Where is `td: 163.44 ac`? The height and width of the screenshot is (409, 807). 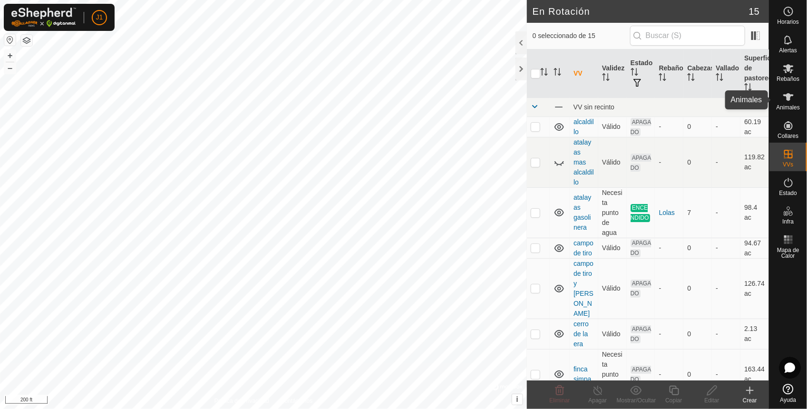 td: 163.44 ac is located at coordinates (755, 374).